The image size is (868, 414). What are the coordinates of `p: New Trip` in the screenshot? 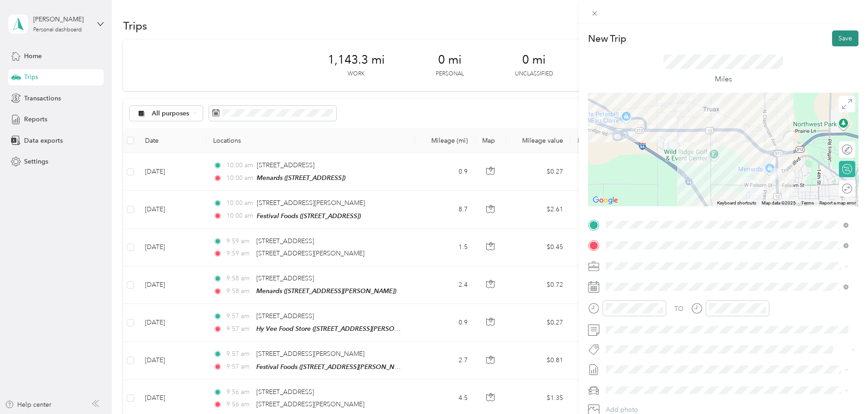 It's located at (607, 38).